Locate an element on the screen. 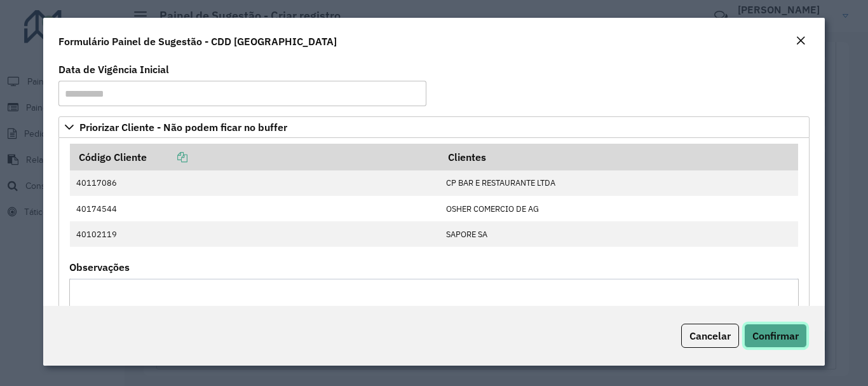 This screenshot has height=386, width=868. button: Cancelar is located at coordinates (710, 336).